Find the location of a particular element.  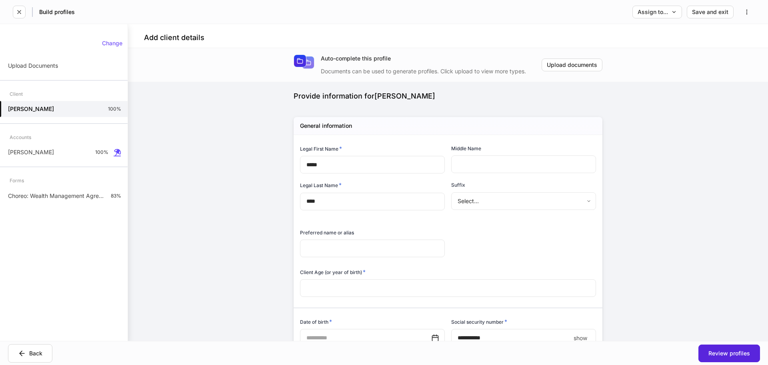

div: Forms is located at coordinates (17, 180).